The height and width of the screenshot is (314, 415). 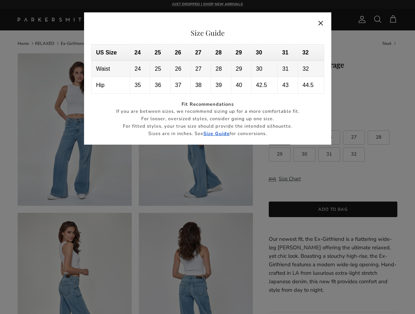 I want to click on td: 43, so click(x=287, y=85).